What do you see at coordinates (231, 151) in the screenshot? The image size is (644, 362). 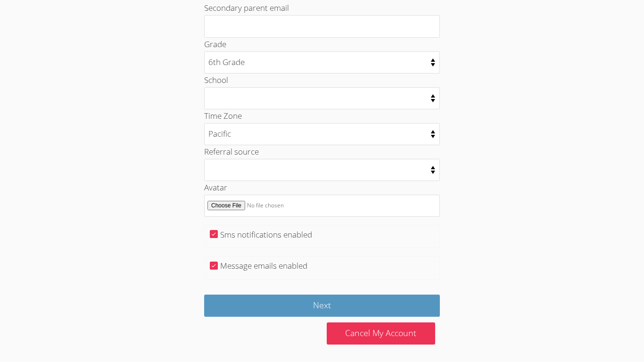 I see `label: Referral source` at bounding box center [231, 151].